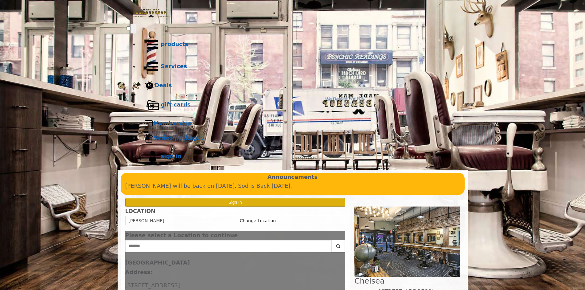 The image size is (585, 290). What do you see at coordinates (171, 156) in the screenshot?
I see `b: sign in` at bounding box center [171, 156].